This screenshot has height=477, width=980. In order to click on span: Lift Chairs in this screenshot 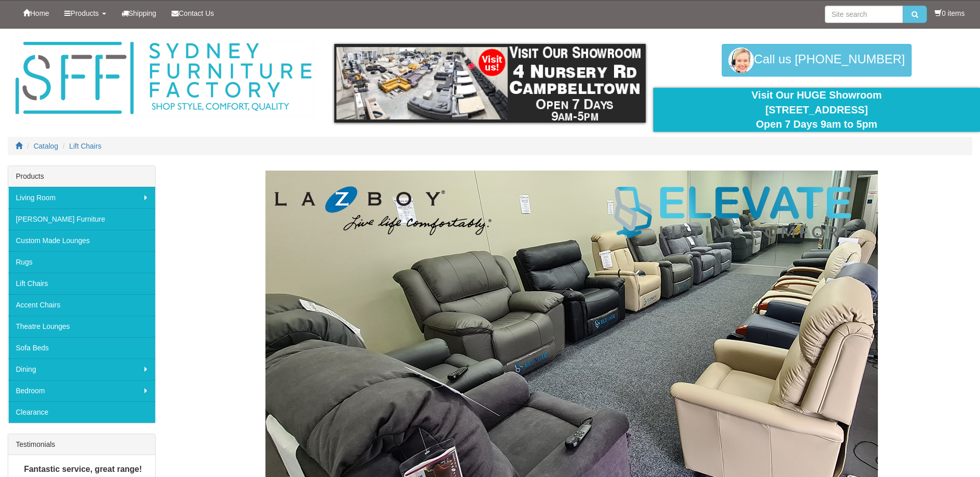, I will do `click(85, 146)`.